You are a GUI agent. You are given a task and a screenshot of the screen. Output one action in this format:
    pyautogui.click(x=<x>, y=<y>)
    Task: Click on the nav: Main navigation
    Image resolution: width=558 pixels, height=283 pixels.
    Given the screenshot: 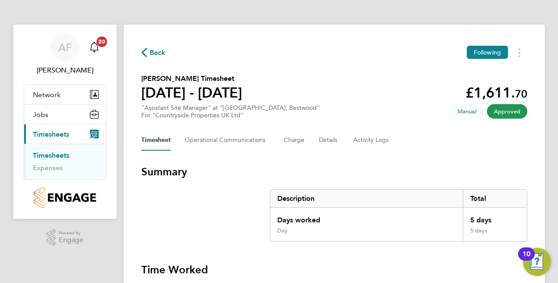 What is the action you would take?
    pyautogui.click(x=65, y=122)
    